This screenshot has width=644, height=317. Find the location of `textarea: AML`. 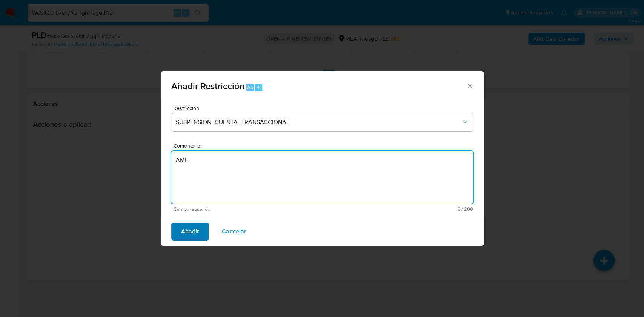

textarea: AML is located at coordinates (322, 178).